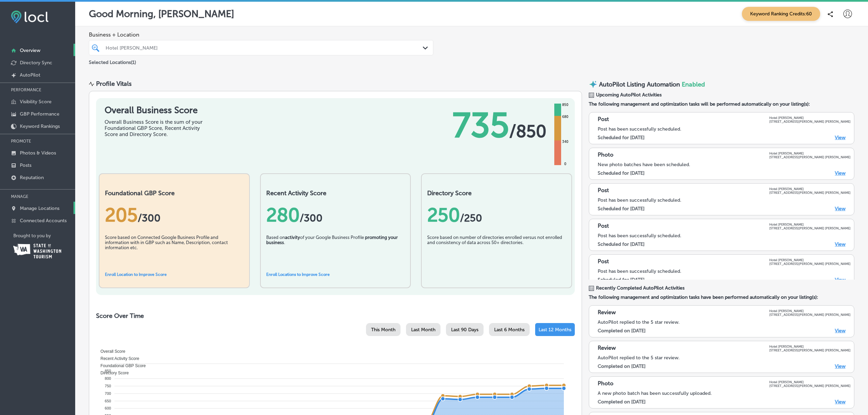  What do you see at coordinates (37, 250) in the screenshot?
I see `img: Washington Tourism` at bounding box center [37, 250].